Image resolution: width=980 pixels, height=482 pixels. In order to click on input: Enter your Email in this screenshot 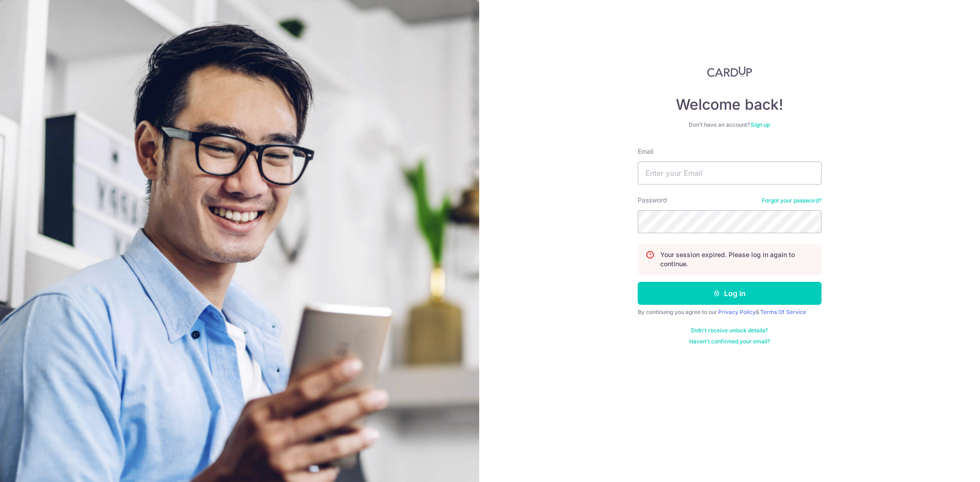, I will do `click(730, 173)`.